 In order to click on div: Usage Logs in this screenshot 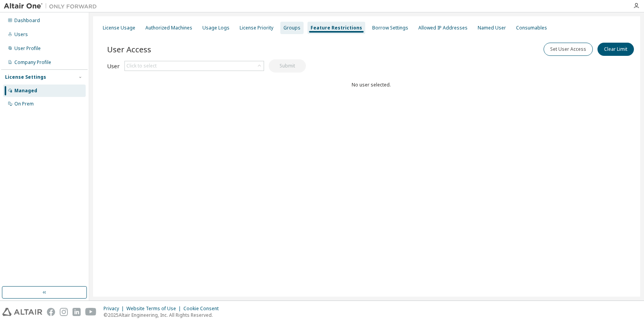, I will do `click(216, 28)`.